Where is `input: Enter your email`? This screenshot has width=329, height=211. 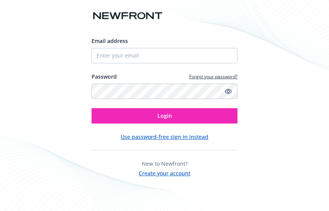
input: Enter your email is located at coordinates (165, 56).